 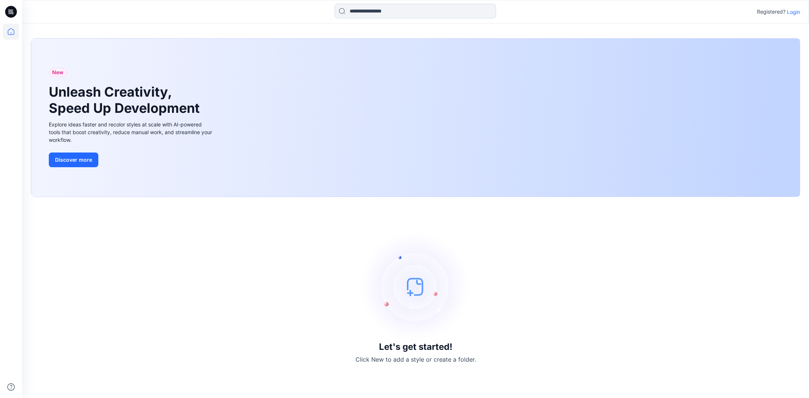 What do you see at coordinates (772, 12) in the screenshot?
I see `p: Registered?` at bounding box center [772, 12].